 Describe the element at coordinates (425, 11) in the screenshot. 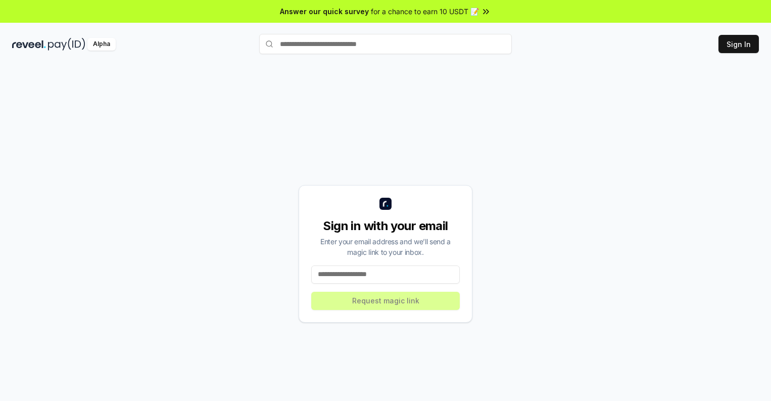

I see `span: for a chance to earn 10 USDT 📝` at that location.